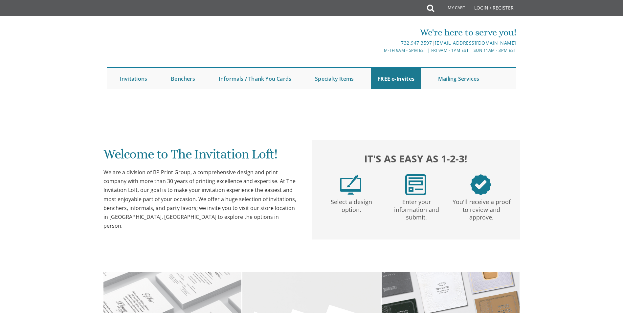  I want to click on a: My Cart, so click(452, 9).